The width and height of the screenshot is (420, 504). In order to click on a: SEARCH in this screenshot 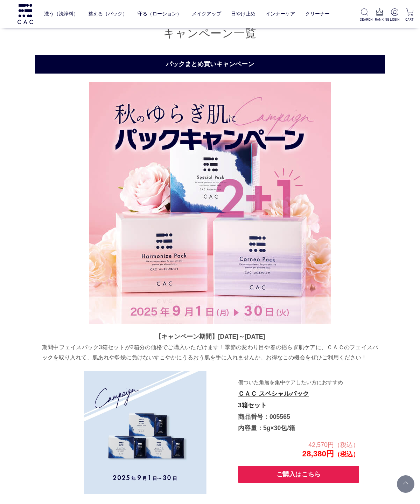, I will do `click(364, 15)`.